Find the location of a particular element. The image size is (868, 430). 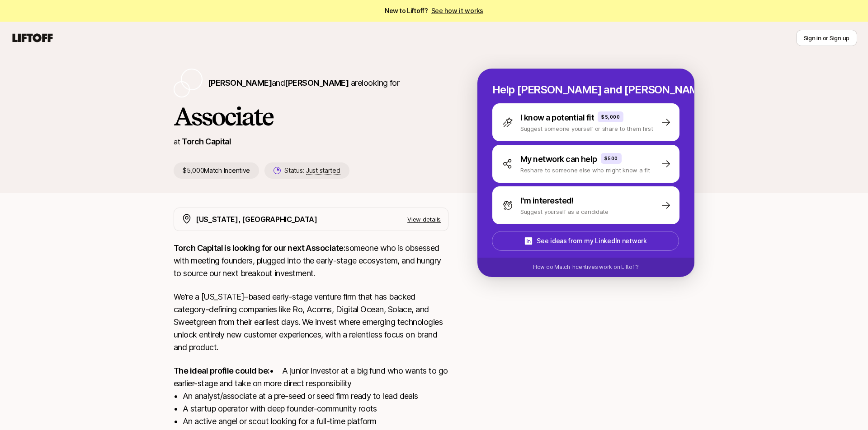

p: $5,000 Match Incentive is located at coordinates (216, 171).